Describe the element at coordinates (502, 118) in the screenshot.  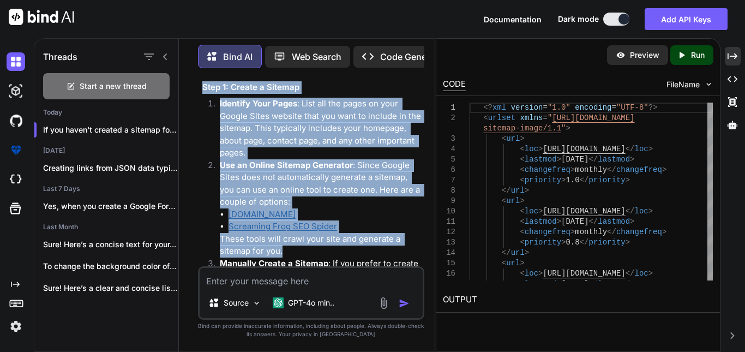
I see `span: urlset` at that location.